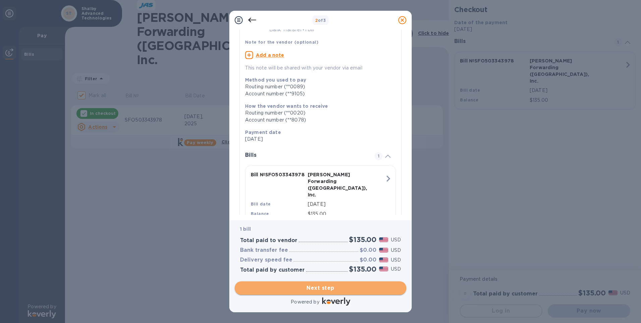 The image size is (641, 323). What do you see at coordinates (272, 270) in the screenshot?
I see `h3: Total paid by customer` at bounding box center [272, 270].